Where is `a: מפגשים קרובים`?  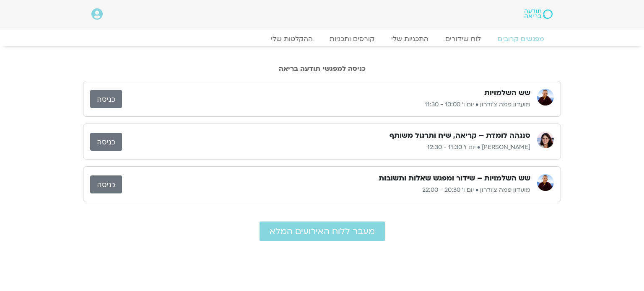
a: מפגשים קרובים is located at coordinates (521, 39).